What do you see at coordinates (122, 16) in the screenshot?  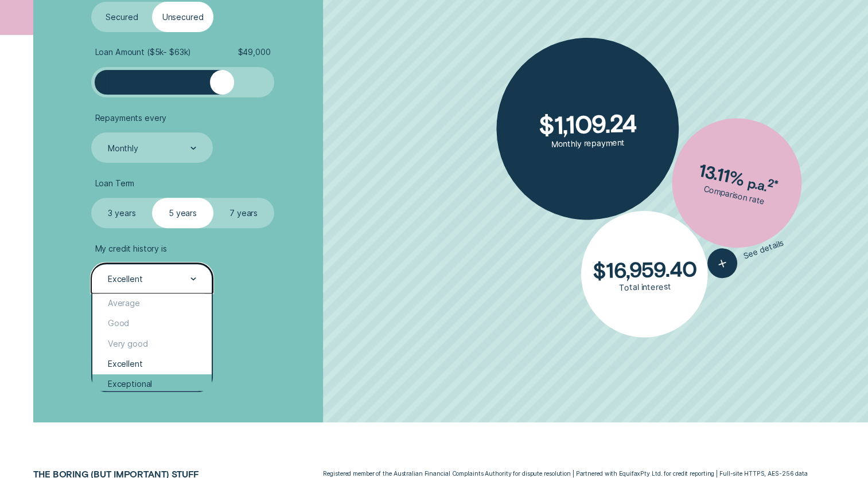 I see `label: Secured` at bounding box center [122, 16].